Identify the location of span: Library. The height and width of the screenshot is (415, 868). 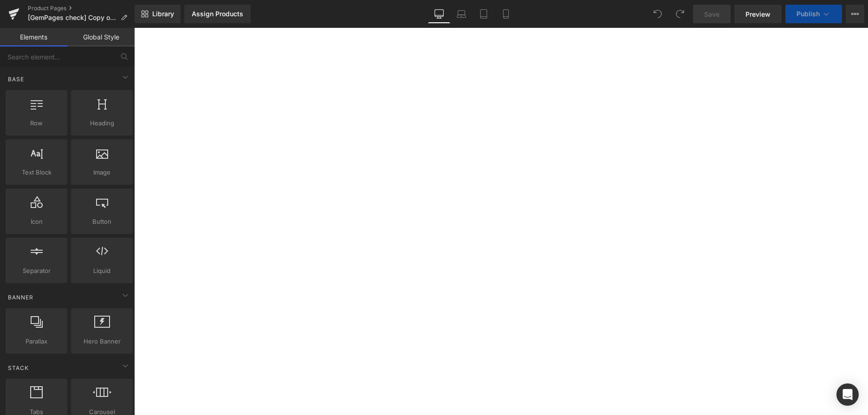
(163, 14).